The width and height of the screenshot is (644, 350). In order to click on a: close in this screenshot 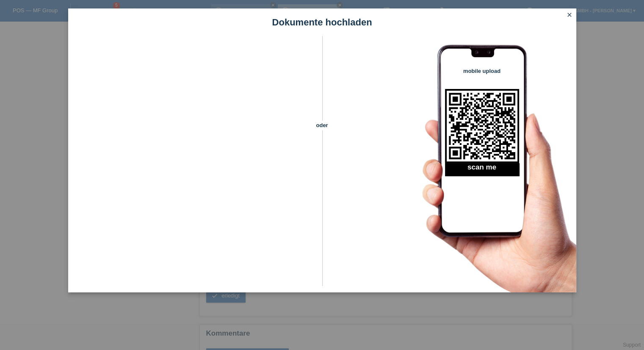, I will do `click(569, 15)`.